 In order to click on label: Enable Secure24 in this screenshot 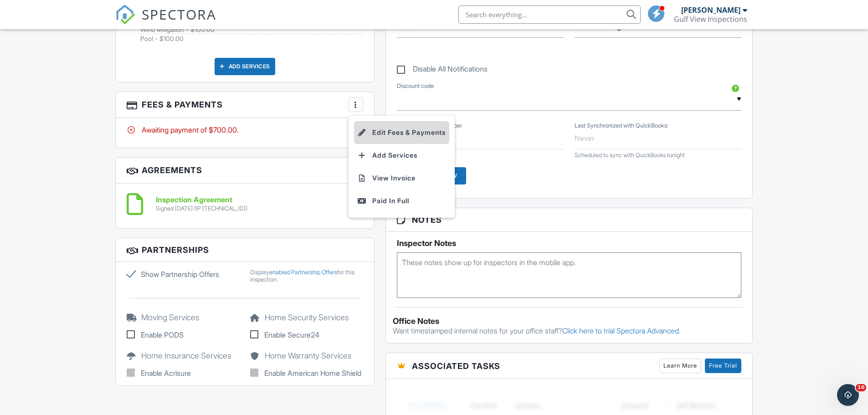, I will do `click(307, 335)`.